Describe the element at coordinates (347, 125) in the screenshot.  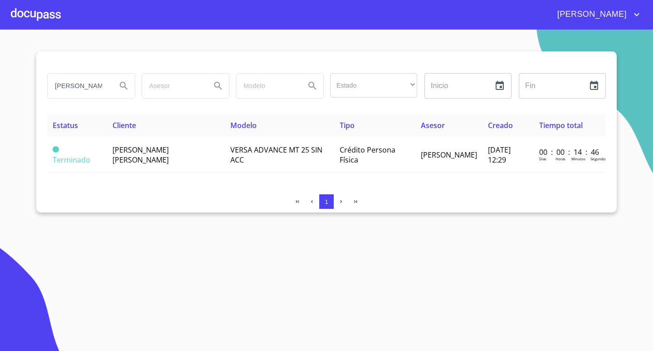
I see `span: Tipo` at that location.